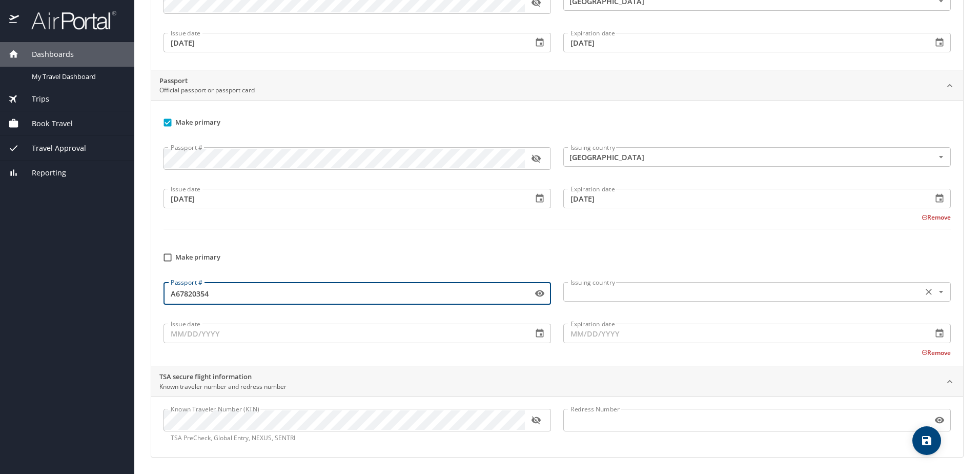 Image resolution: width=980 pixels, height=474 pixels. I want to click on p: Official passport or passport card, so click(207, 91).